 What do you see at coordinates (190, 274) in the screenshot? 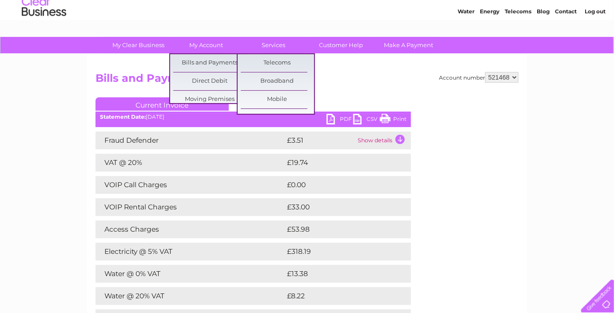
I see `td: Water @ 0% VAT` at bounding box center [190, 274].